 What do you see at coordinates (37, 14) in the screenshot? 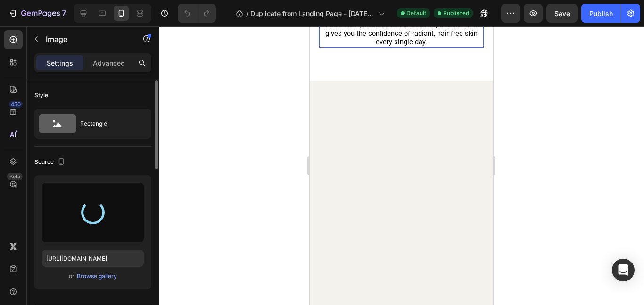
I see `button: 7` at bounding box center [37, 14].